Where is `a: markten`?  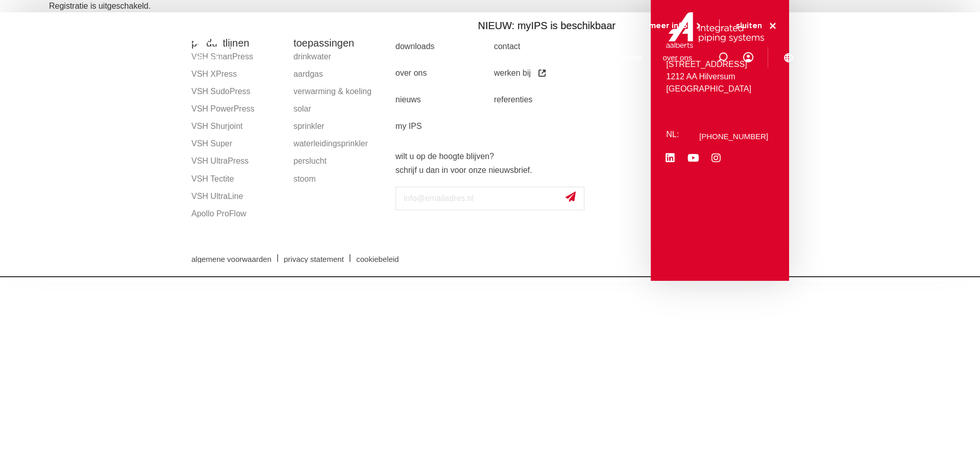
a: markten is located at coordinates (457, 57).